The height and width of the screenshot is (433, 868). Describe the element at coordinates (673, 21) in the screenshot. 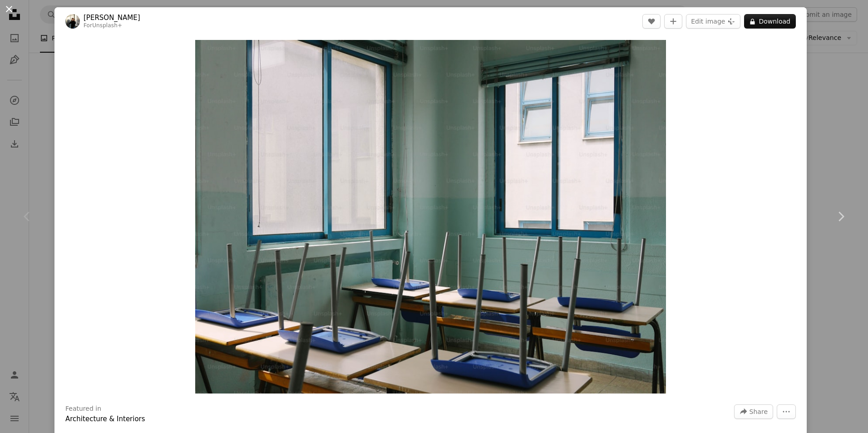

I see `button: Add to Collection` at that location.